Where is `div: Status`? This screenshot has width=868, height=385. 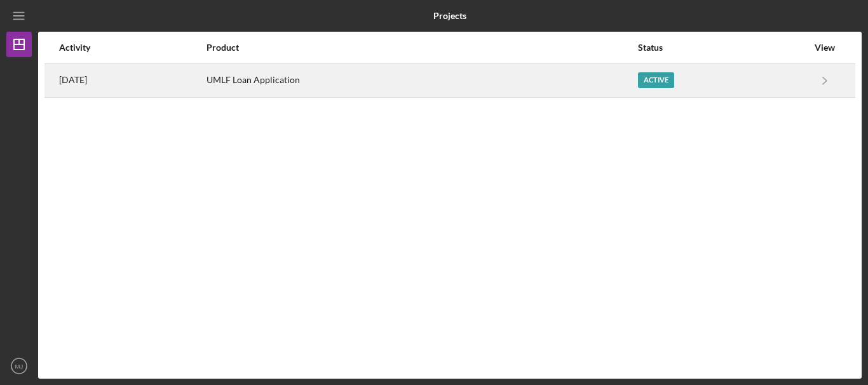
div: Status is located at coordinates (723, 48).